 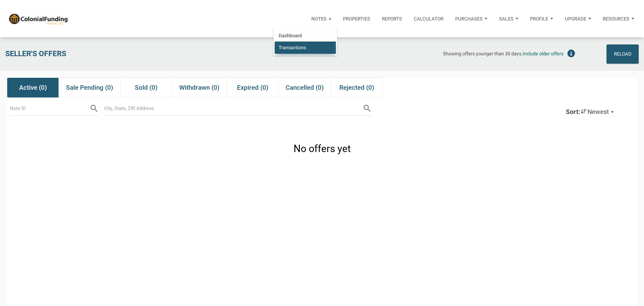 I want to click on button: Profile, so click(x=541, y=19).